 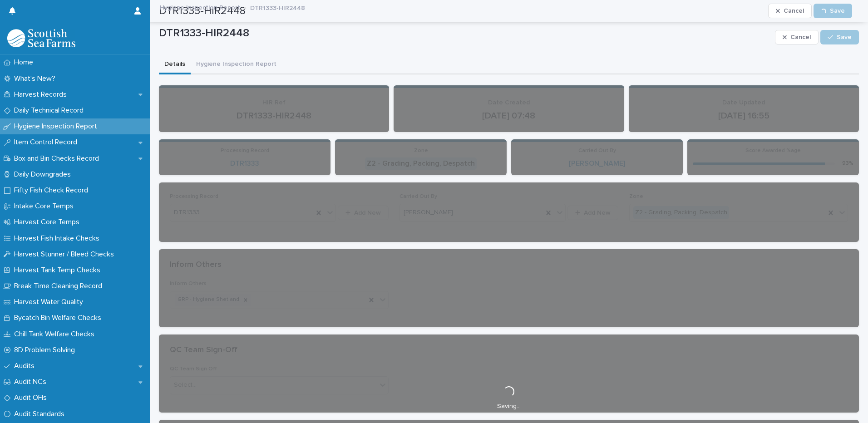 I want to click on p: Audit OFIs, so click(x=32, y=398).